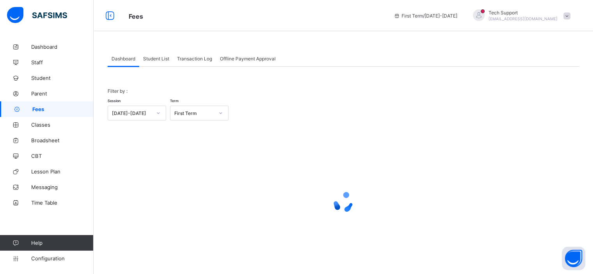 Image resolution: width=593 pixels, height=274 pixels. Describe the element at coordinates (62, 203) in the screenshot. I see `span: Time Table` at that location.